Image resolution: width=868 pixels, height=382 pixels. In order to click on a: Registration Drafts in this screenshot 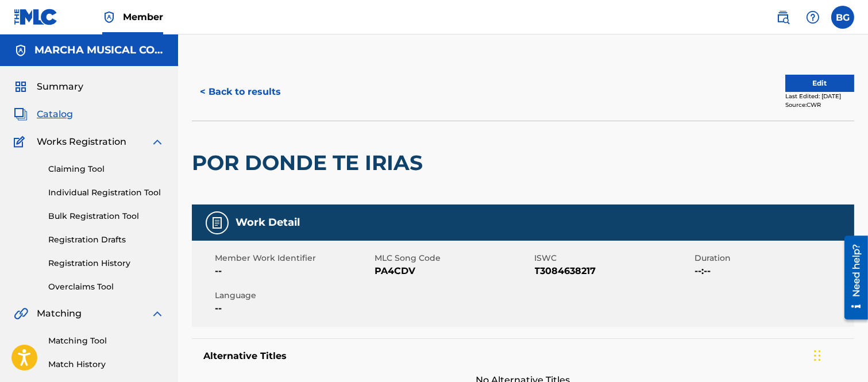, I will do `click(106, 240)`.